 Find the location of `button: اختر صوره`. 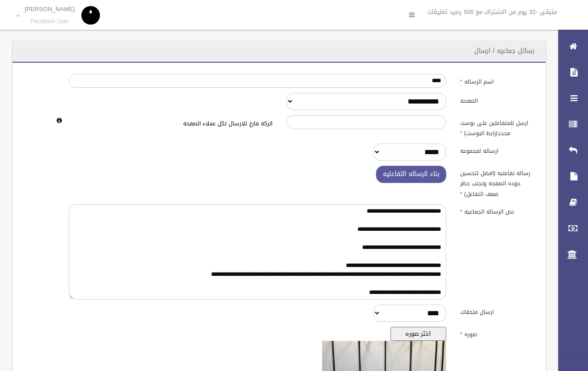

button: اختر صوره is located at coordinates (419, 334).